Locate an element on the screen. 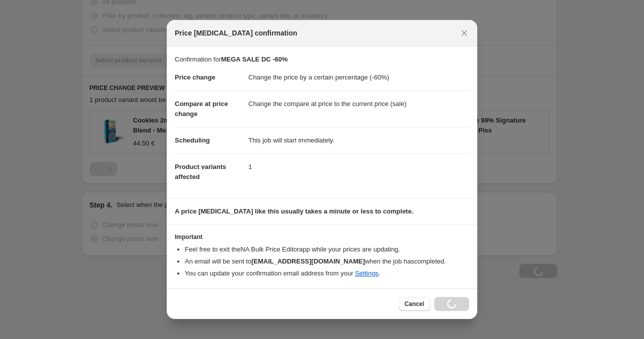 The width and height of the screenshot is (644, 339). p: Confirmation for is located at coordinates (322, 59).